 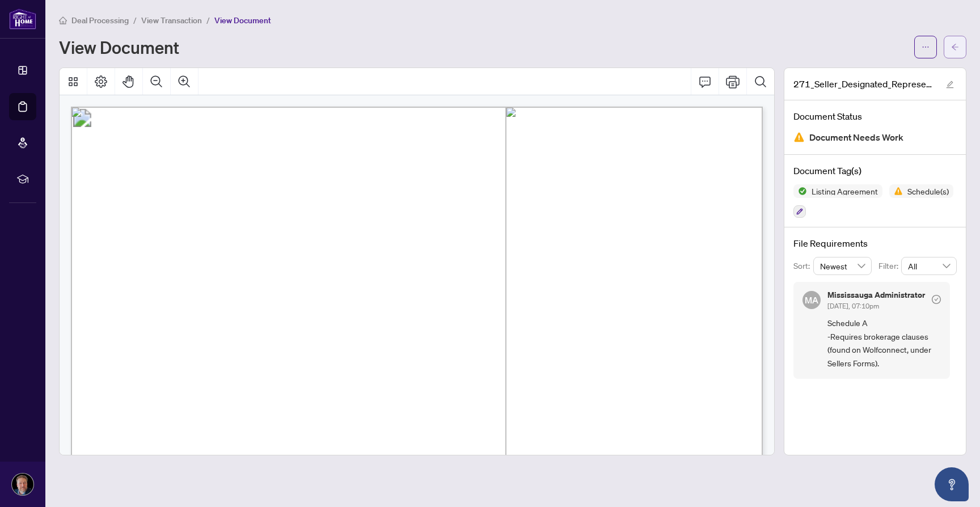 What do you see at coordinates (803, 266) in the screenshot?
I see `p: Sort:` at bounding box center [803, 266].